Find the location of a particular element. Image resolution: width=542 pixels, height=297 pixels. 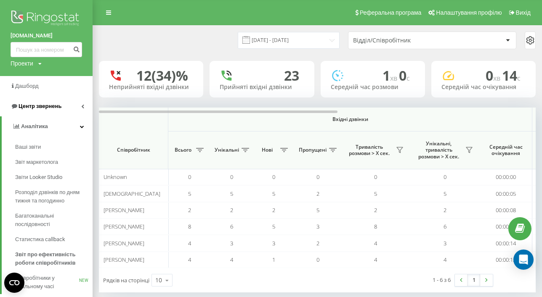

span: Дашборд is located at coordinates (27, 86).